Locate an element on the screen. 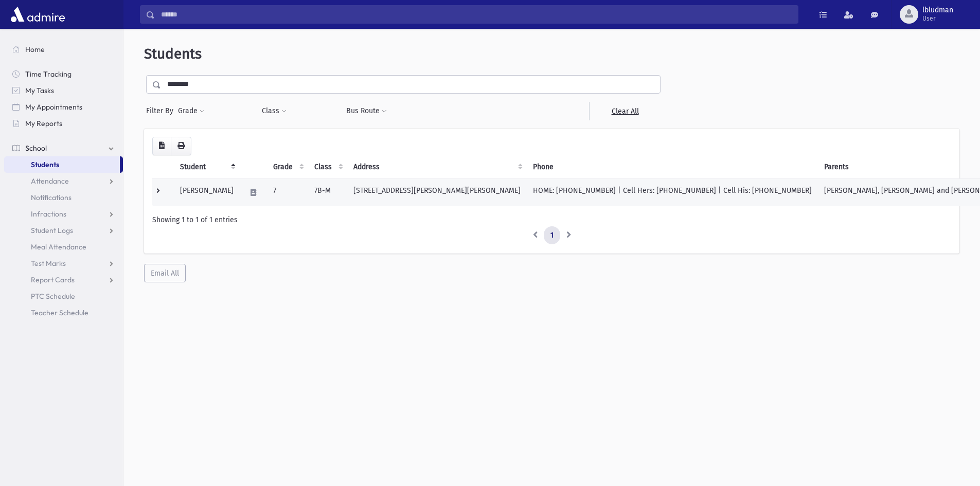 This screenshot has width=980, height=486. button: Grade is located at coordinates (191, 111).